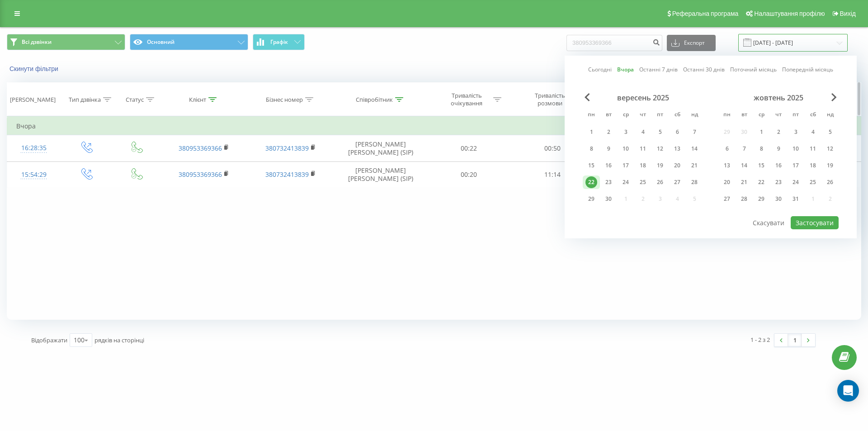  What do you see at coordinates (279, 42) in the screenshot?
I see `button: Графік` at bounding box center [279, 42].